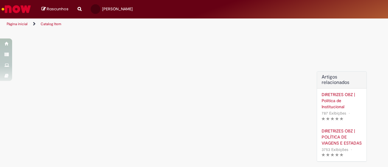 This screenshot has width=388, height=167. What do you see at coordinates (129, 24) in the screenshot?
I see `ul: Trilhas de página` at bounding box center [129, 24].